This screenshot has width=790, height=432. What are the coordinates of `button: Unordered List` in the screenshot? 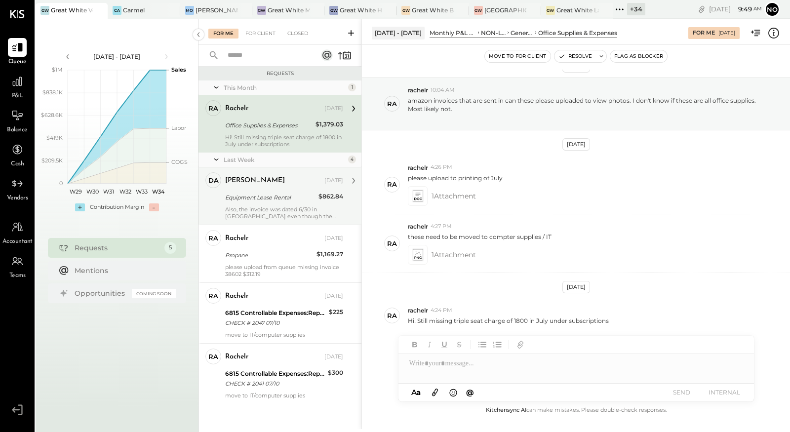 It's located at (482, 345).